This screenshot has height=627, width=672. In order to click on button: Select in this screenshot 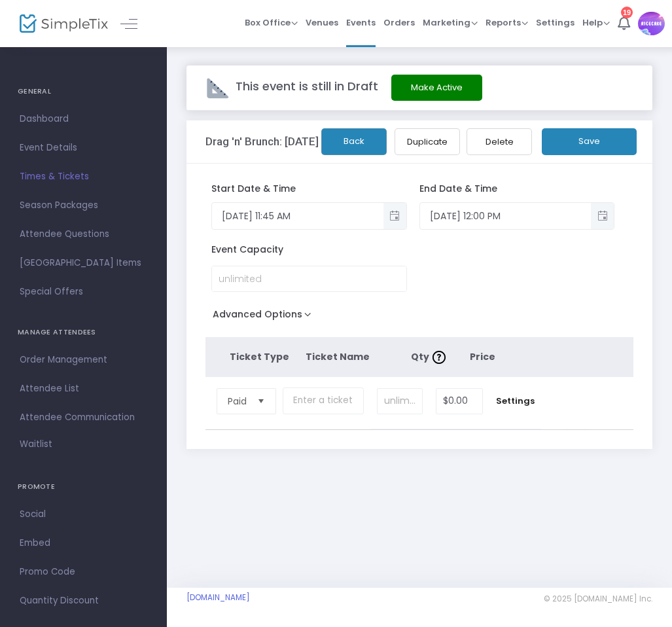, I will do `click(261, 401)`.